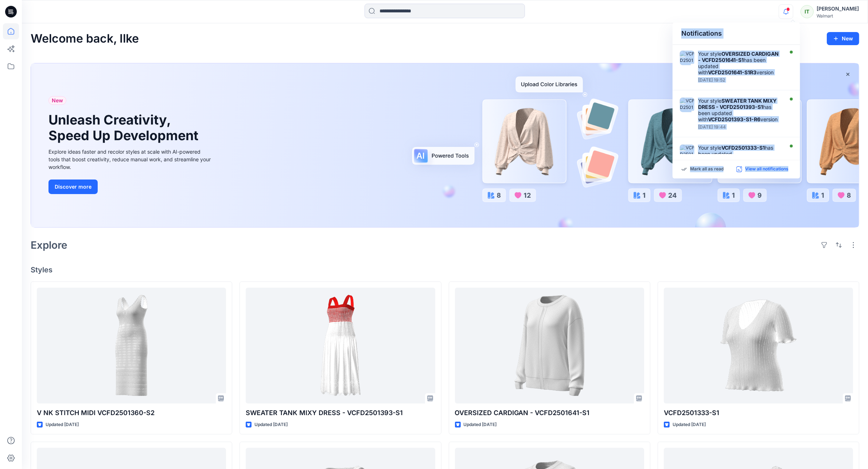  I want to click on h2: Welcome back, Ilke, so click(85, 39).